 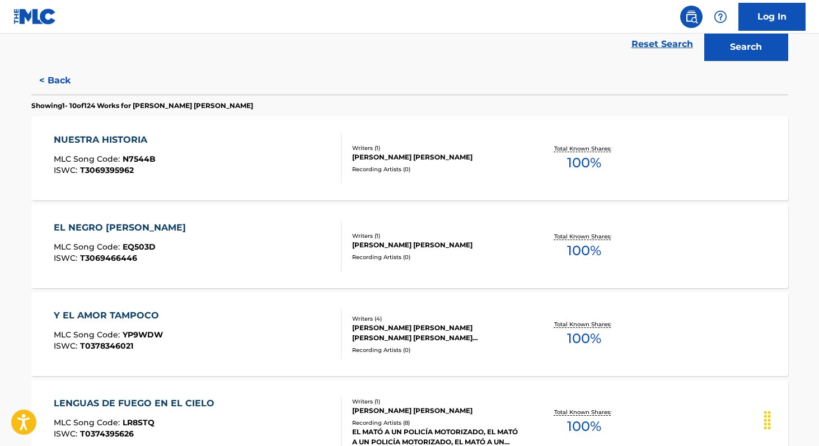 I want to click on div: Arrastar, so click(x=768, y=421).